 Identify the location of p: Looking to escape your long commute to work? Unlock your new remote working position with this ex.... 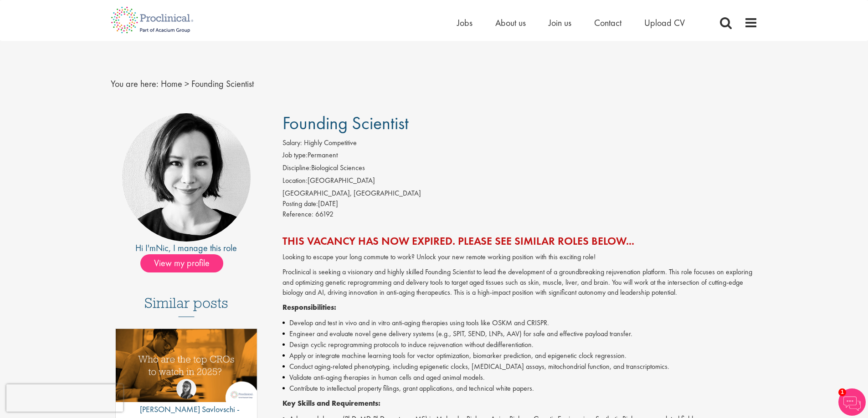
(520, 257).